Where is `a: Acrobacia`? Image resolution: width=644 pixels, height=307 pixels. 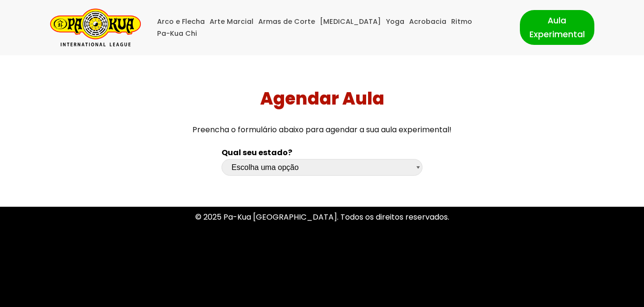
a: Acrobacia is located at coordinates (428, 22).